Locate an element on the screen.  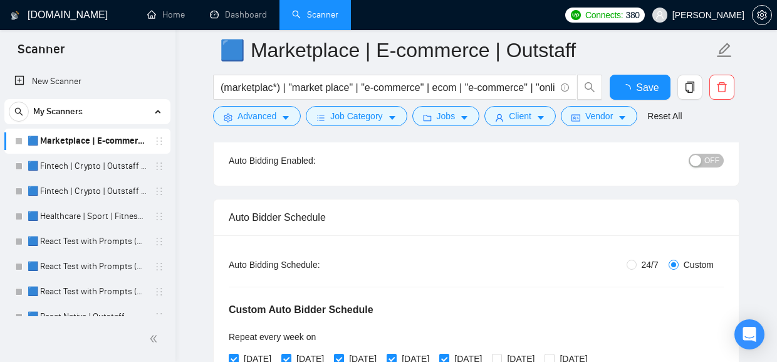
a: 🟦 React Test with Prompts (Mid Rates) is located at coordinates (87, 291).